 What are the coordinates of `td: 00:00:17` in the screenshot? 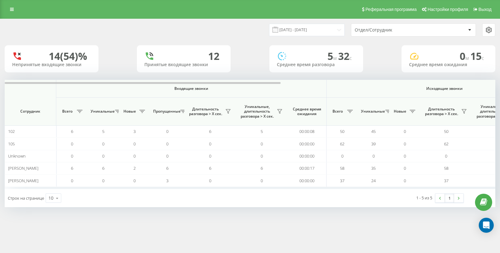 It's located at (307, 168).